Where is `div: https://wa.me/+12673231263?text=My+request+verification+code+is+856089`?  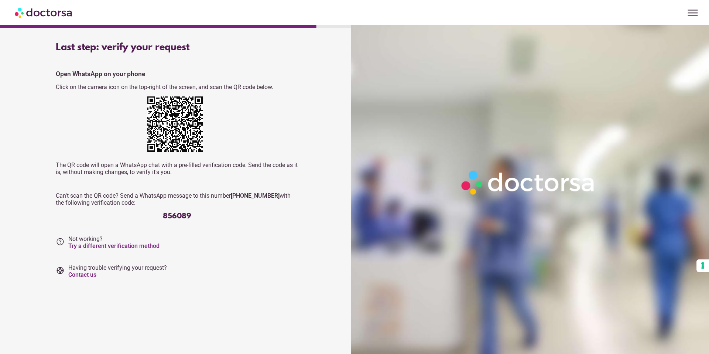 div: https://wa.me/+12673231263?text=My+request+verification+code+is+856089 is located at coordinates (177, 126).